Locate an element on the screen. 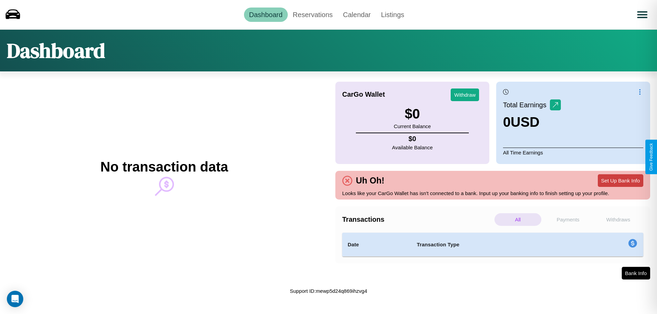  a: Calendar is located at coordinates (356, 15).